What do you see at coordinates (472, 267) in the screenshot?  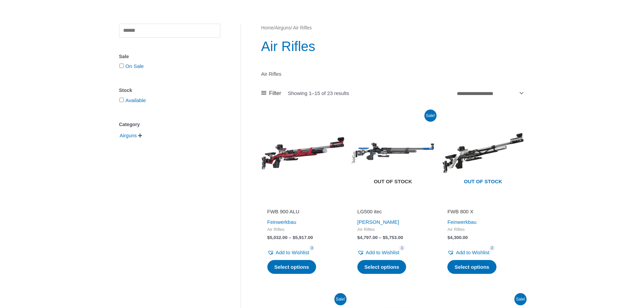 I see `a: Select options for “FWB 800 X”` at bounding box center [472, 267].